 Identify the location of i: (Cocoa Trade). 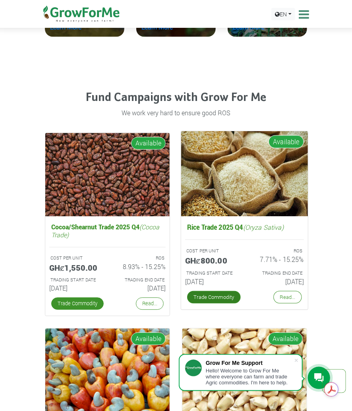
(105, 231).